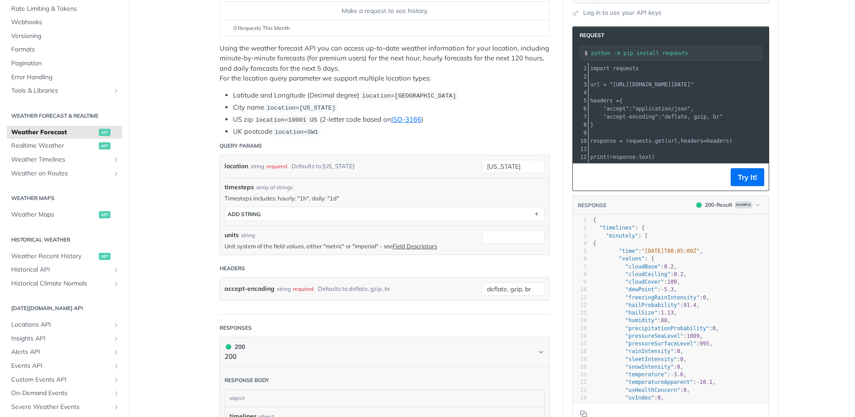  What do you see at coordinates (64, 325) in the screenshot?
I see `a: Locations APIShow subpages for Locations API` at bounding box center [64, 325].